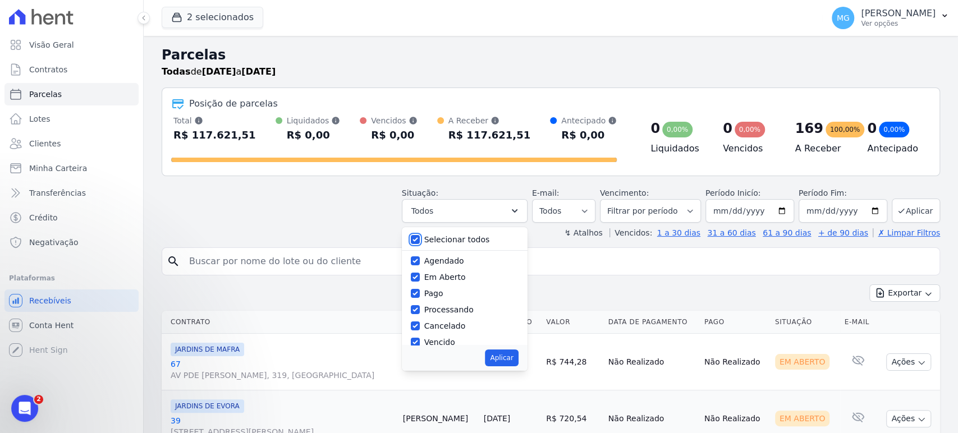  What do you see at coordinates (651, 322) in the screenshot?
I see `th: Data de Pagamento` at bounding box center [651, 322].